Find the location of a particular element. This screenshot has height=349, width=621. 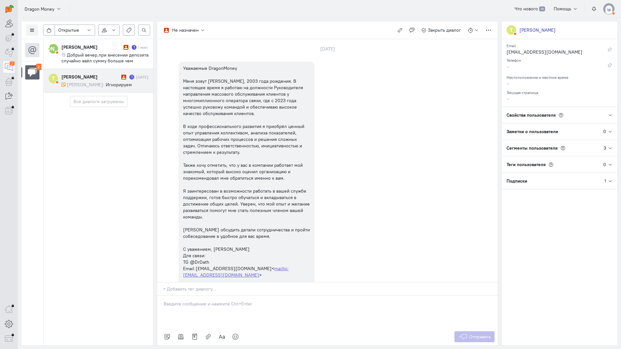

button: Dragon Money is located at coordinates (43, 9).